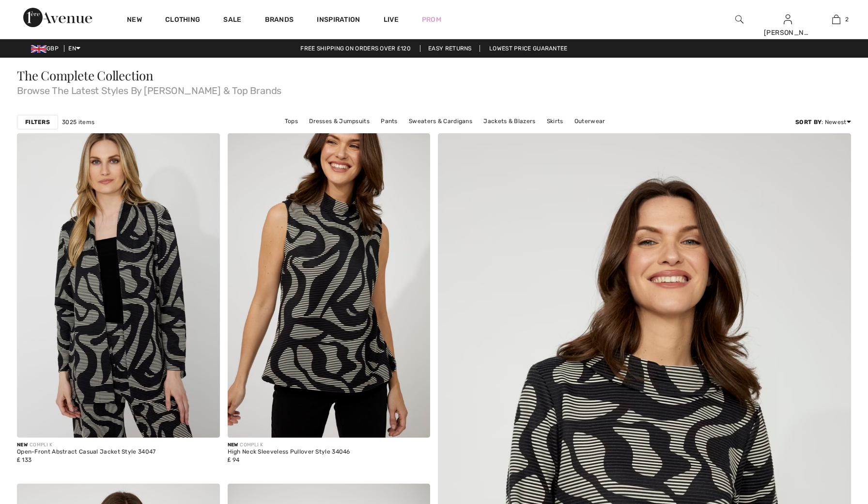 Image resolution: width=868 pixels, height=504 pixels. I want to click on span: GBP, so click(47, 49).